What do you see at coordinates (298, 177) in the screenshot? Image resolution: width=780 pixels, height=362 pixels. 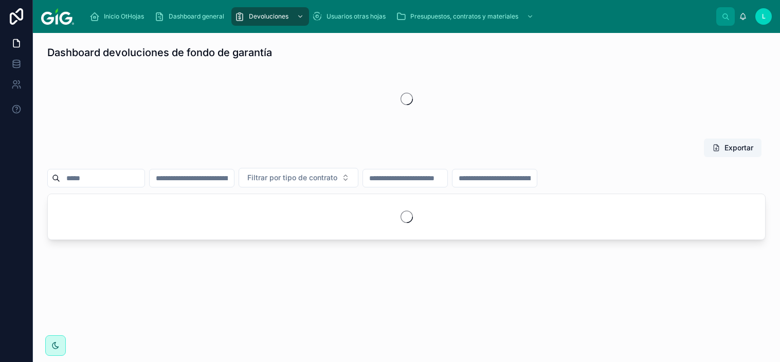 I see `button: Select Button` at bounding box center [298, 177].